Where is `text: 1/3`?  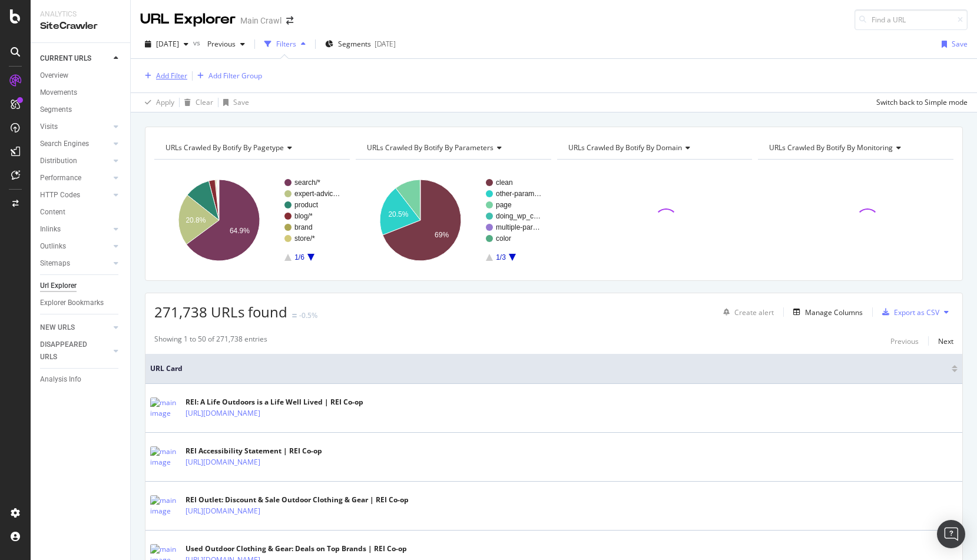 text: 1/3 is located at coordinates (501, 258).